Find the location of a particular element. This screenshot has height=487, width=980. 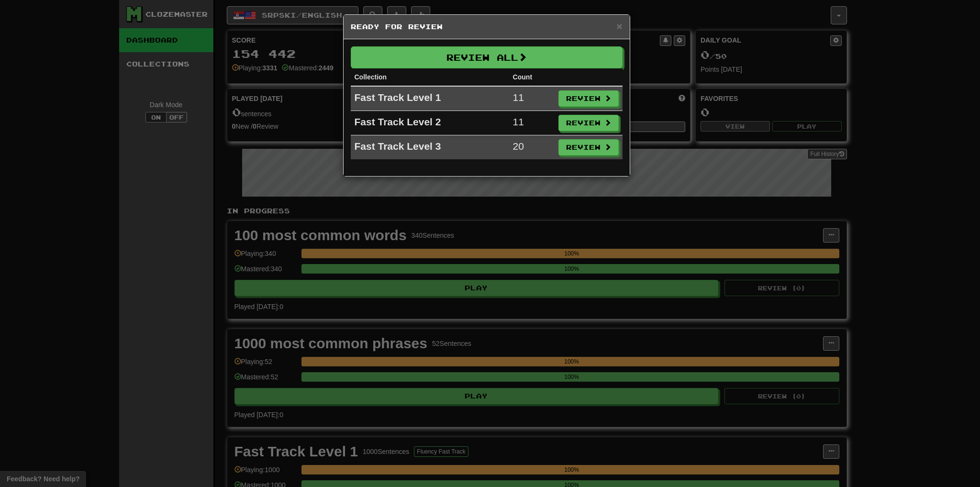

td: Fast Track Level 2 is located at coordinates (430, 123).